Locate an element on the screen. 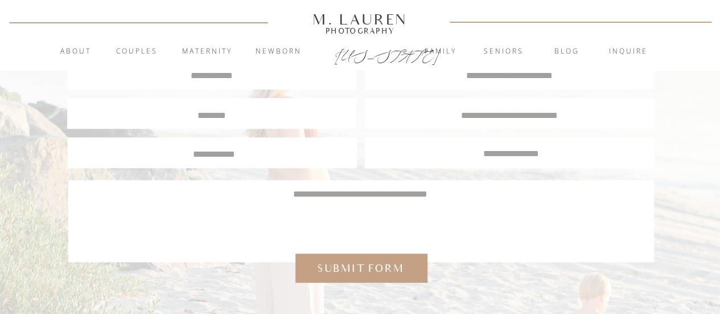 This screenshot has width=720, height=314. a: Couples is located at coordinates (137, 52).